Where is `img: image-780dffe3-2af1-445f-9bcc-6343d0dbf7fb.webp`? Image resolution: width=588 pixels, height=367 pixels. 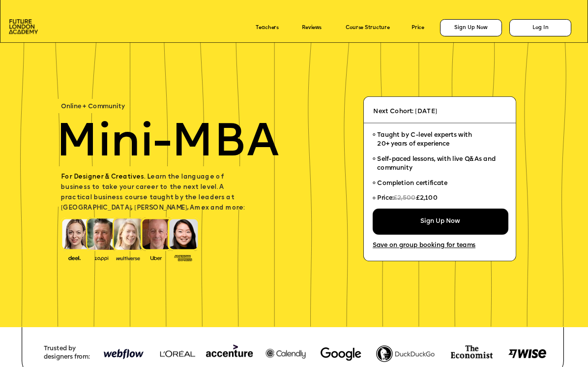
img: image-780dffe3-2af1-445f-9bcc-6343d0dbf7fb.webp is located at coordinates (341, 353).